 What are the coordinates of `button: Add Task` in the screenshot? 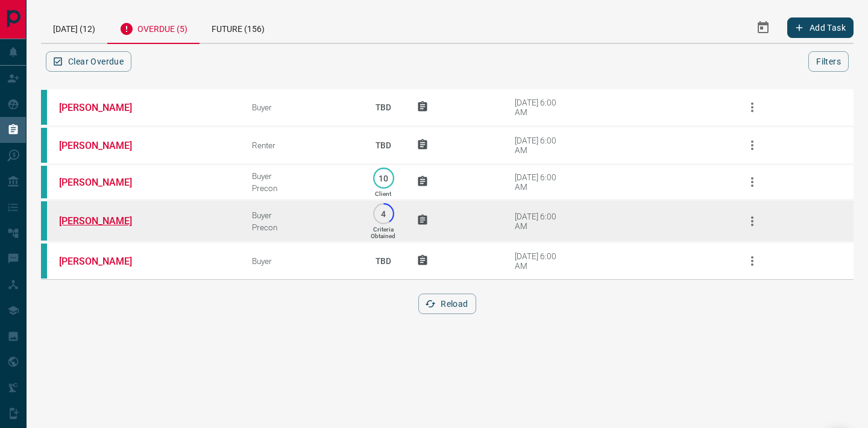 It's located at (820, 27).